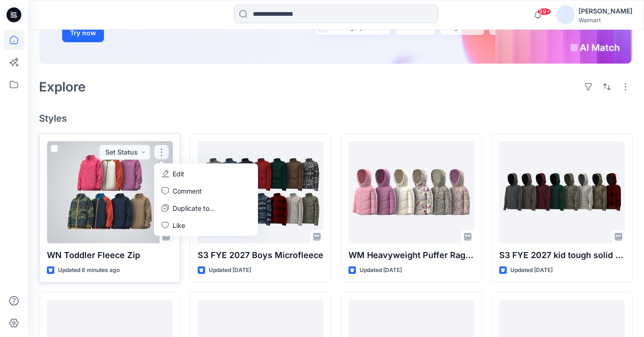 This screenshot has height=337, width=644. I want to click on h2: Explore, so click(62, 87).